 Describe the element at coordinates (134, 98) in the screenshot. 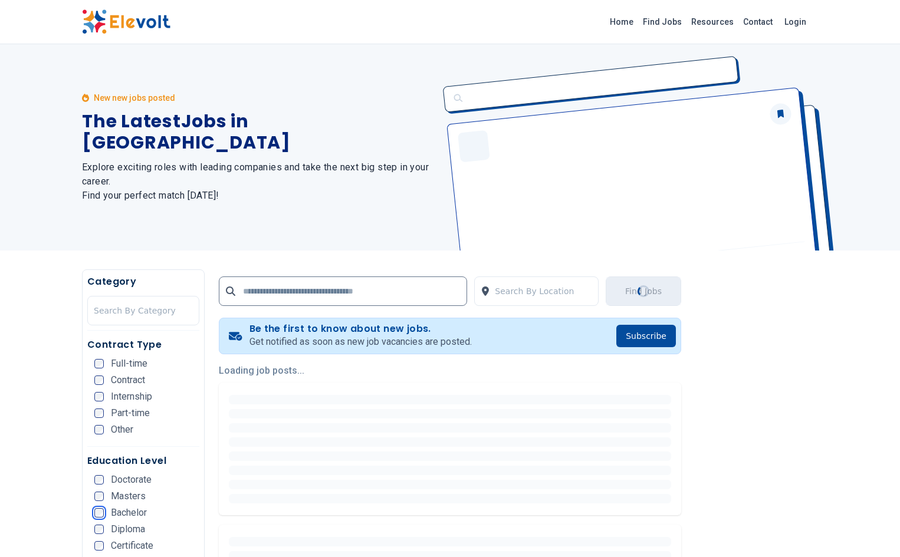

I see `p: New new jobs posted` at that location.